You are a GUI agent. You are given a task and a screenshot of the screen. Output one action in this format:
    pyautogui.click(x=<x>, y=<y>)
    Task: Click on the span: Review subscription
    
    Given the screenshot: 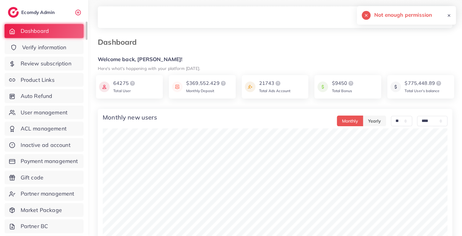 What is the action you would take?
    pyautogui.click(x=46, y=64)
    